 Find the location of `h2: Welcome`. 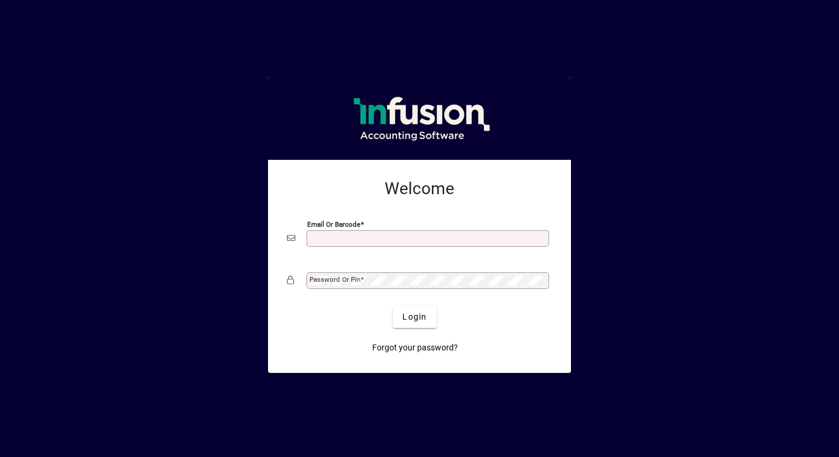

h2: Welcome is located at coordinates (419, 189).